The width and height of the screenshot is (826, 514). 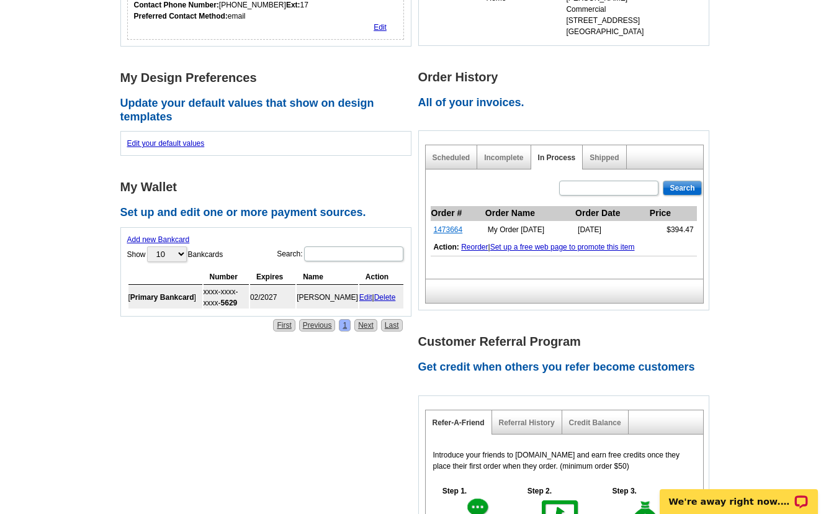 I want to click on p: We're away right now. Please check back later!, so click(x=79, y=27).